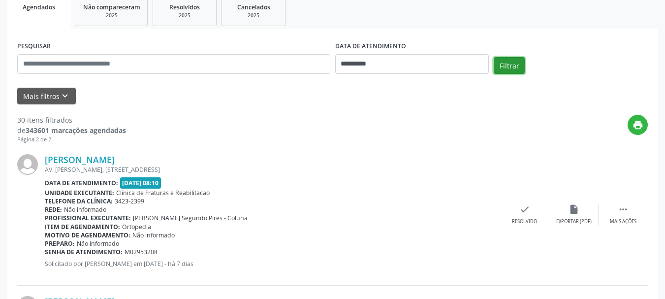 The image size is (665, 299). What do you see at coordinates (623, 221) in the screenshot?
I see `div: Mais ações` at bounding box center [623, 221].